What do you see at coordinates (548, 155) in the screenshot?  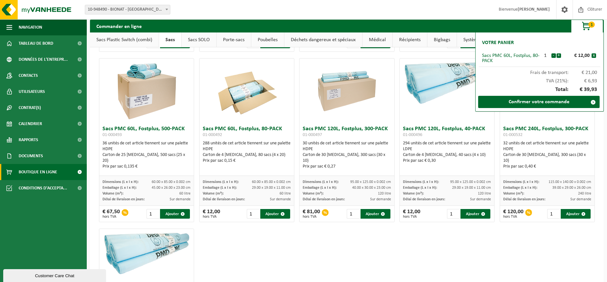 I see `div: 32 unités de cet article tiennent sur une palette` at bounding box center [548, 155].